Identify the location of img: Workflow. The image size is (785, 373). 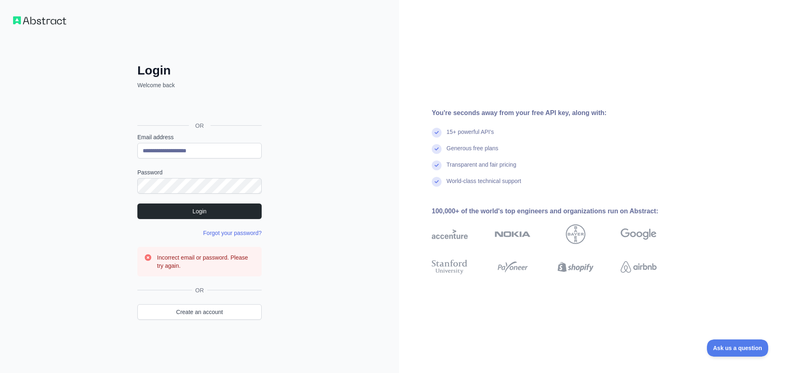
(40, 20).